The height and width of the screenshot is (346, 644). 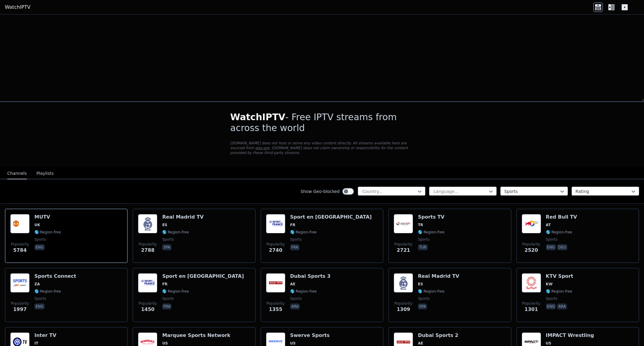 What do you see at coordinates (531, 310) in the screenshot?
I see `span: 1301` at bounding box center [531, 310].